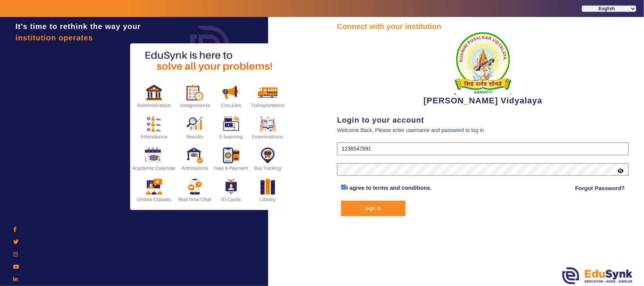  Describe the element at coordinates (483, 120) in the screenshot. I see `div: Login to your account` at that location.